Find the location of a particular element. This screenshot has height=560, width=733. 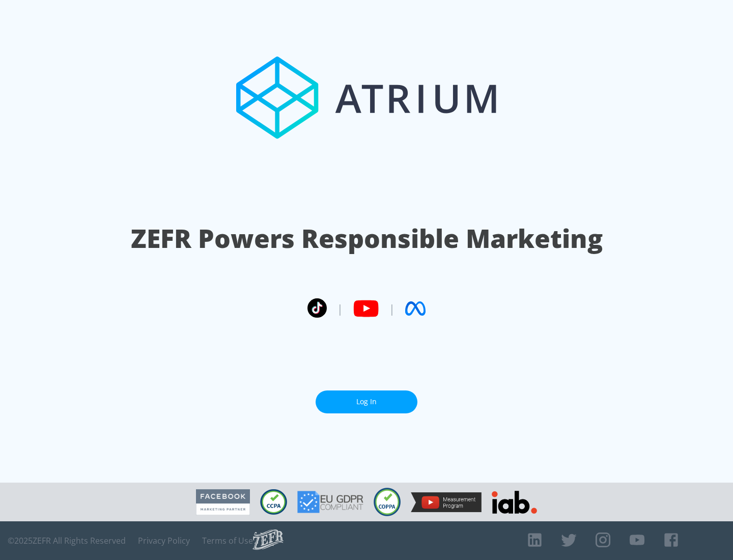

span: © 2025 ZEFR All Rights Reserved is located at coordinates (67, 541).